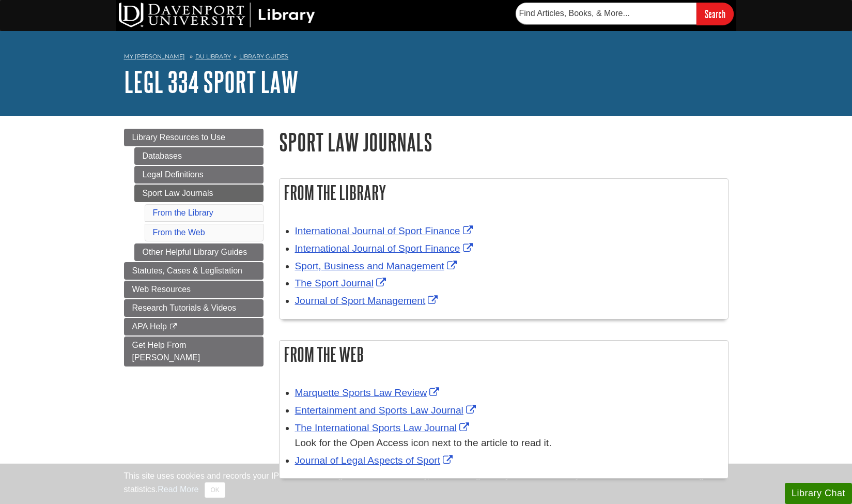  What do you see at coordinates (509, 442) in the screenshot?
I see `div: Look for the Open Access icon next to the article to read it.` at bounding box center [509, 442].